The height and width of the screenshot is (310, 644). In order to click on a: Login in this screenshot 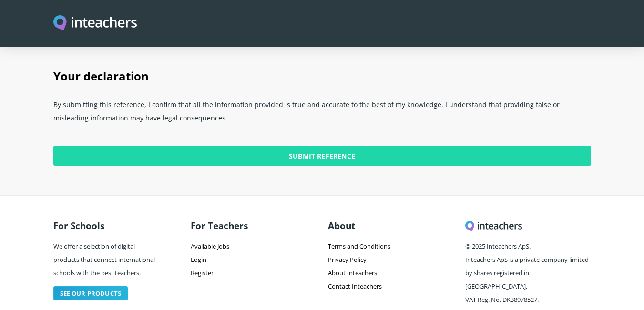, I will do `click(198, 260)`.